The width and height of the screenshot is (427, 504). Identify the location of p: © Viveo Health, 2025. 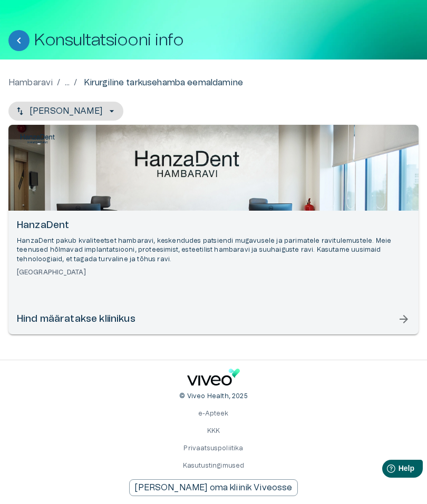
(213, 397).